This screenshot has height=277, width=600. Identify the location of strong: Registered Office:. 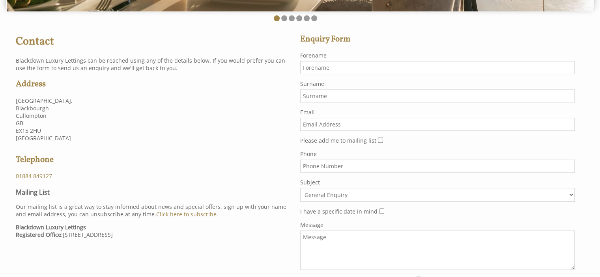
(39, 235).